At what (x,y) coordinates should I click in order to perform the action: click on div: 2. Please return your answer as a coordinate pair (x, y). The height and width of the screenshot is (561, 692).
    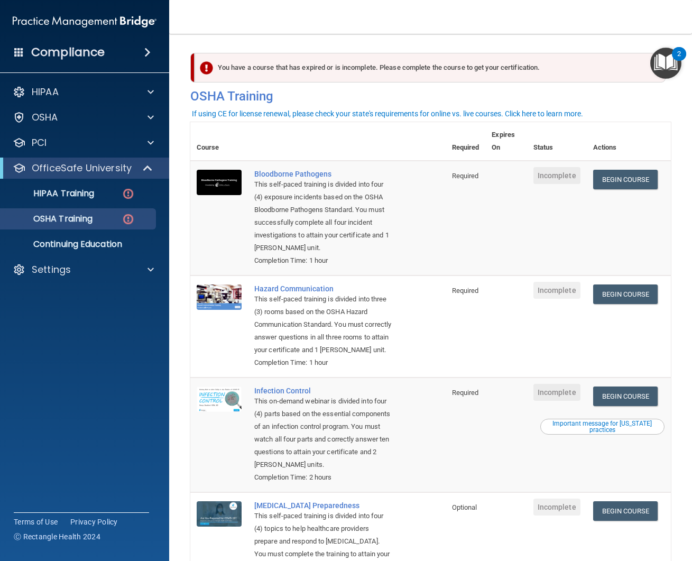
    Looking at the image, I should click on (679, 61).